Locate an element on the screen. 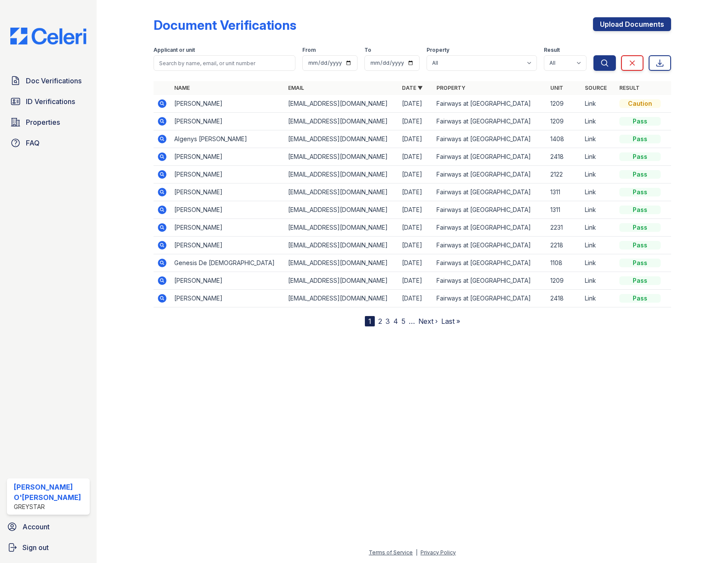 This screenshot has width=728, height=563. a: Date ▼ is located at coordinates (412, 88).